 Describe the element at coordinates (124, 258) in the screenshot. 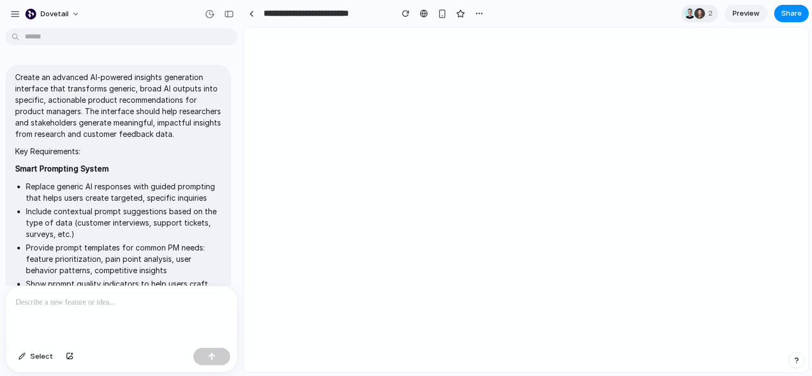

I see `li: Provide prompt templates for common PM needs: feature prioritization, pain point analysis, user b...` at that location.